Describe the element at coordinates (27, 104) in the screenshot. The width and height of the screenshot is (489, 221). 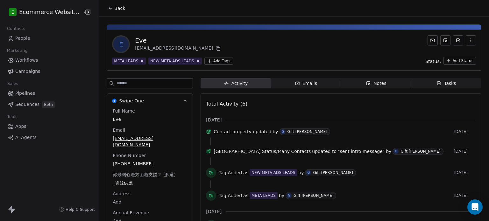
I see `span: Sequences` at that location.